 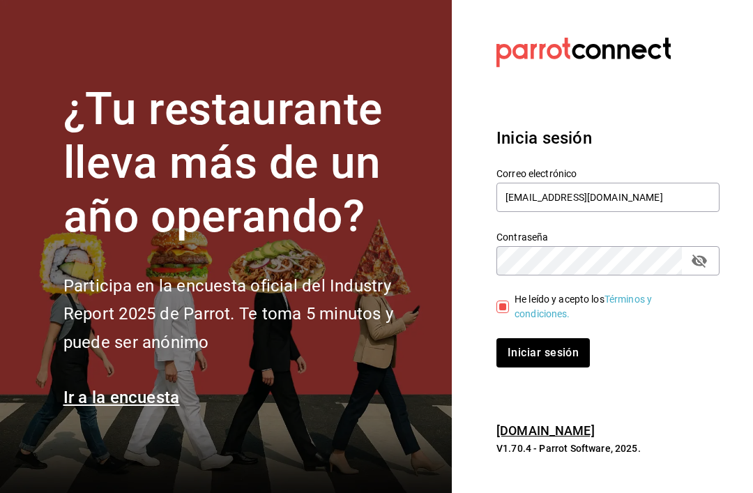 I want to click on label: Contraseña, so click(x=608, y=237).